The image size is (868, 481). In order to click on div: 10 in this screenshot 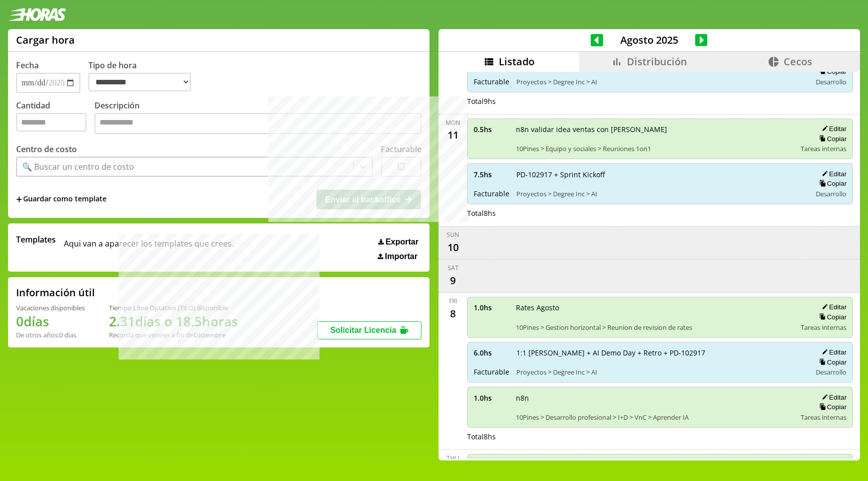, I will do `click(453, 247)`.